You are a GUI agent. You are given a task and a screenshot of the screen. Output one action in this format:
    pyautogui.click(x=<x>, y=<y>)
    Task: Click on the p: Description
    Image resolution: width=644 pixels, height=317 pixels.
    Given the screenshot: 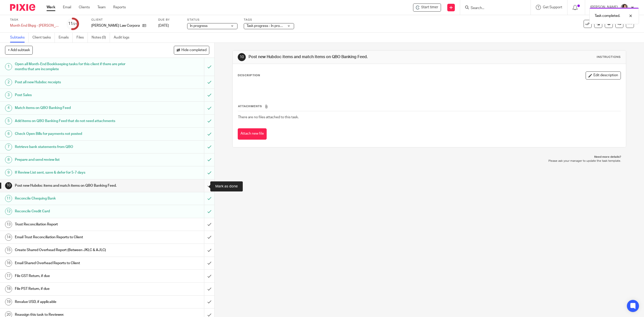 What is the action you would take?
    pyautogui.click(x=249, y=76)
    